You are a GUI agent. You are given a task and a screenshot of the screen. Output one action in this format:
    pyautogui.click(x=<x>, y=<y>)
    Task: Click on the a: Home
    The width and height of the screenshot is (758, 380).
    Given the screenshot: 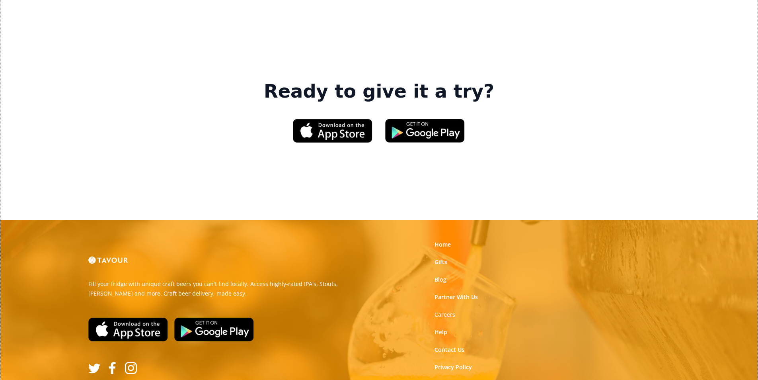 What is the action you would take?
    pyautogui.click(x=443, y=244)
    